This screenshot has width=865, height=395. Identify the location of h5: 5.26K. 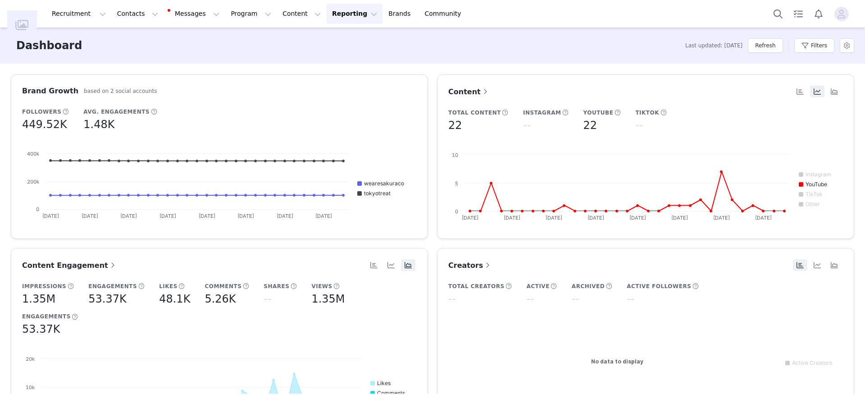
(220, 299).